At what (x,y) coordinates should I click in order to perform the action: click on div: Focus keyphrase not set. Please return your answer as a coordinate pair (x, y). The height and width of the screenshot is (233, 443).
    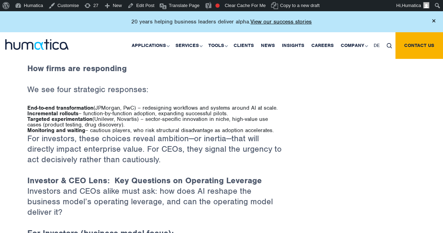
    Looking at the image, I should click on (217, 6).